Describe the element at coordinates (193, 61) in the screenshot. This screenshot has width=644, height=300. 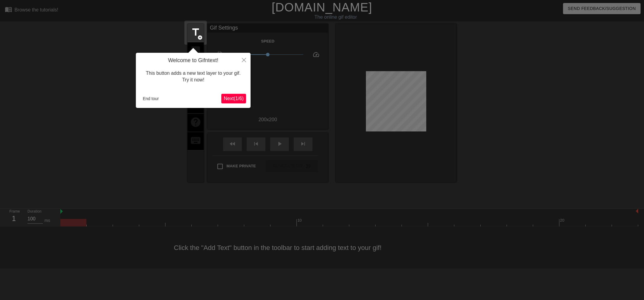
I see `h4: Welcome to Gifntext!` at that location.